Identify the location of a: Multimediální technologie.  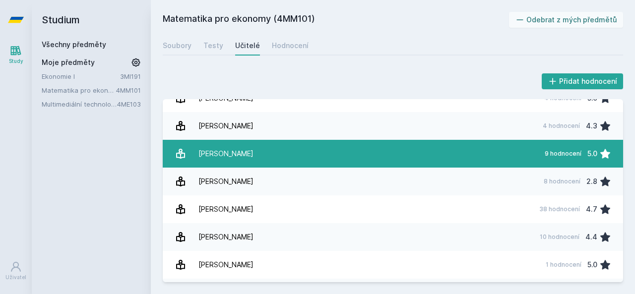
(79, 104).